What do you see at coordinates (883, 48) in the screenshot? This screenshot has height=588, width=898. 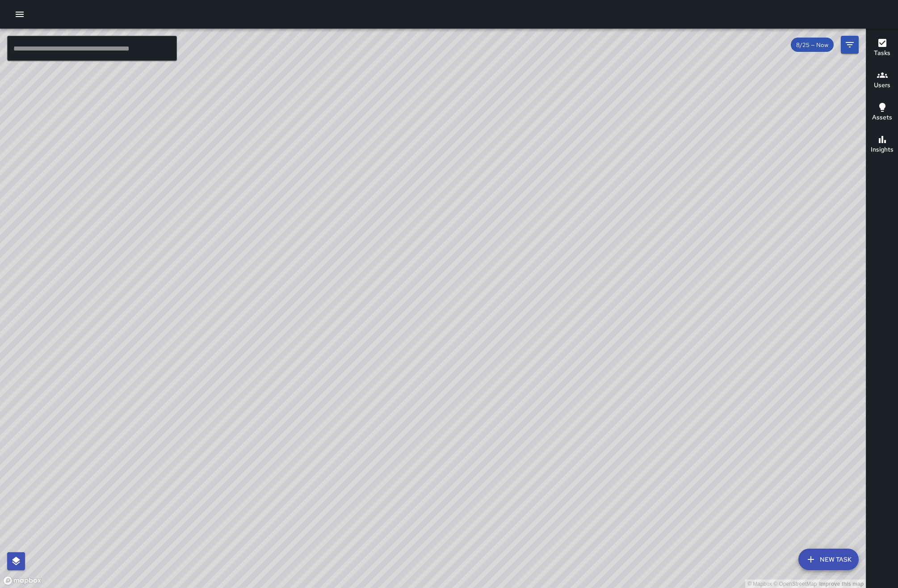 I see `button: Tasks` at bounding box center [883, 48].